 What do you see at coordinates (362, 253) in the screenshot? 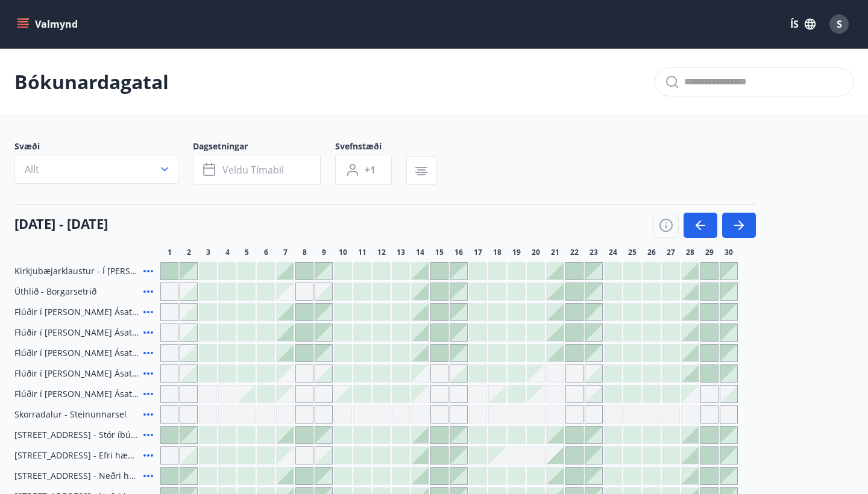
I see `span: 11` at bounding box center [362, 253].